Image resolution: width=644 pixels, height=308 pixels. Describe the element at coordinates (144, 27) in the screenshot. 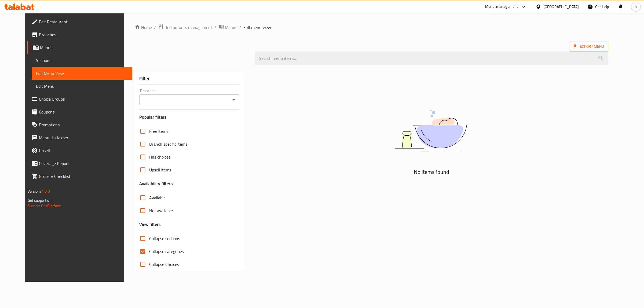

I see `a: Home` at that location.